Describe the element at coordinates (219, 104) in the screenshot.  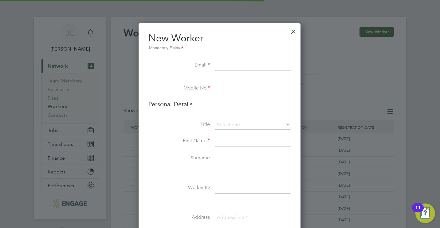
I see `h3: Personal Details` at that location.